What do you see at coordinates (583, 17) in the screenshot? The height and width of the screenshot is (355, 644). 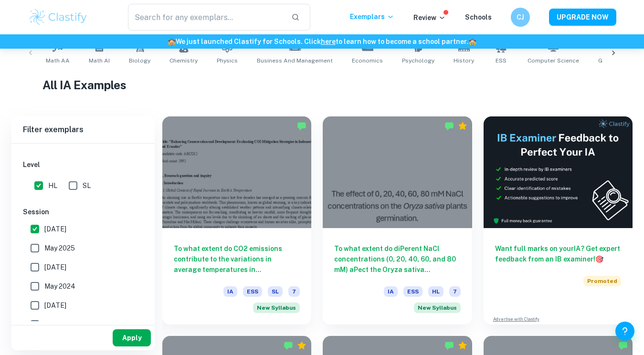 I see `button: UPGRADE NOW` at bounding box center [583, 17].